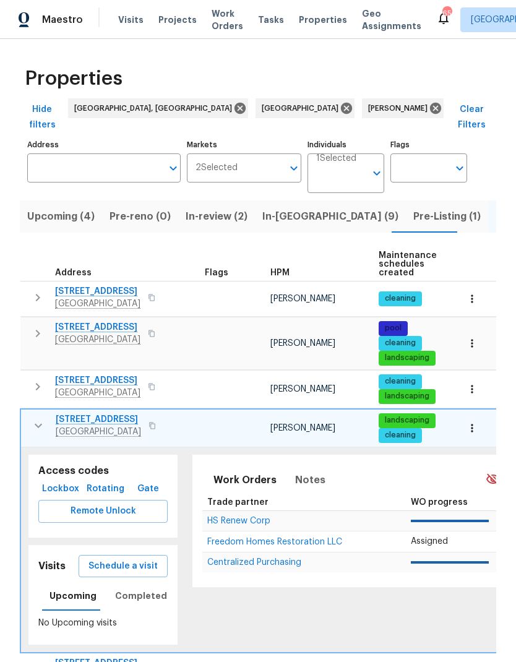 Image resolution: width=516 pixels, height=662 pixels. Describe the element at coordinates (123, 566) in the screenshot. I see `button: Schedule a visit` at that location.